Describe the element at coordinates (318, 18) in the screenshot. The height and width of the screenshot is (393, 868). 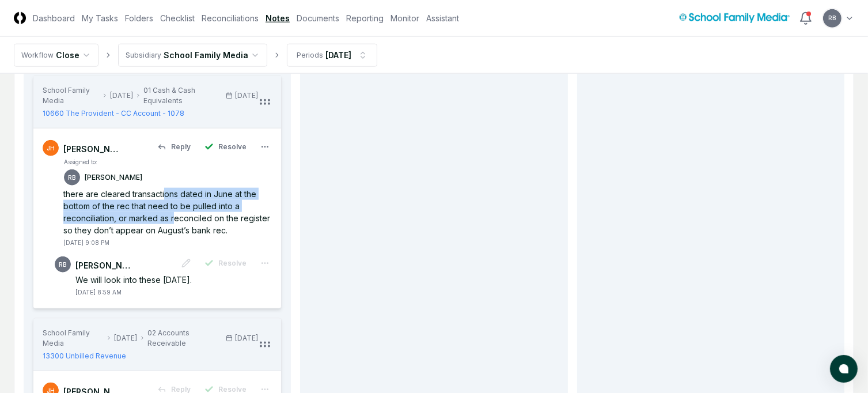
I see `a: Documents` at that location.